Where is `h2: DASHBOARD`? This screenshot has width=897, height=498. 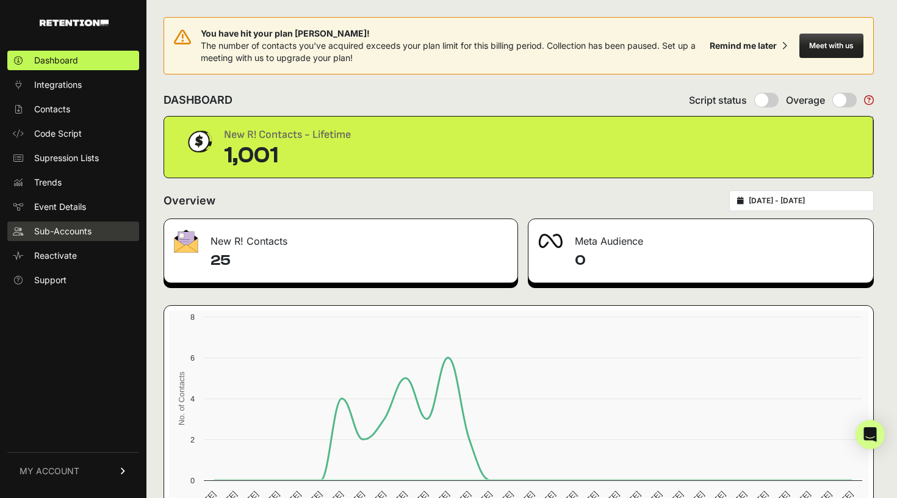 h2: DASHBOARD is located at coordinates (198, 100).